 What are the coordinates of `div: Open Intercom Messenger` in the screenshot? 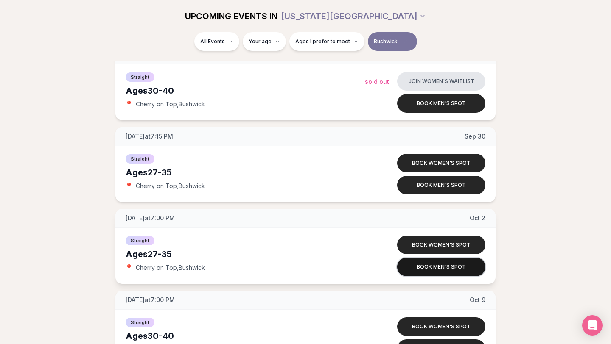 It's located at (592, 326).